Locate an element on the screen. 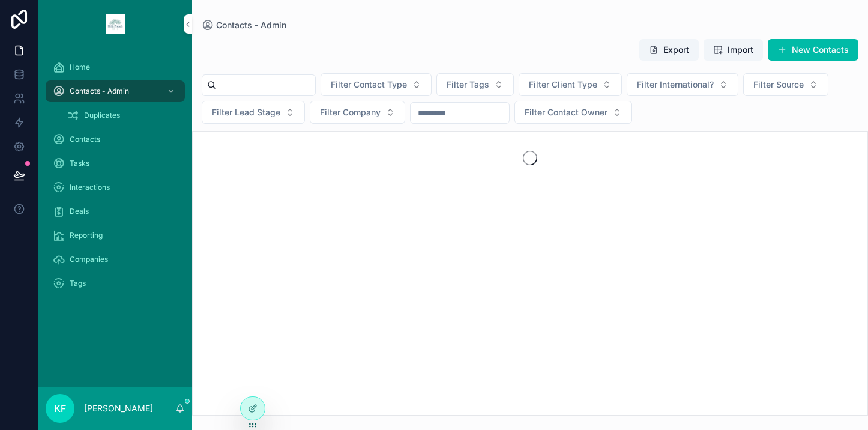 The height and width of the screenshot is (430, 868). span: Filter Source is located at coordinates (778, 85).